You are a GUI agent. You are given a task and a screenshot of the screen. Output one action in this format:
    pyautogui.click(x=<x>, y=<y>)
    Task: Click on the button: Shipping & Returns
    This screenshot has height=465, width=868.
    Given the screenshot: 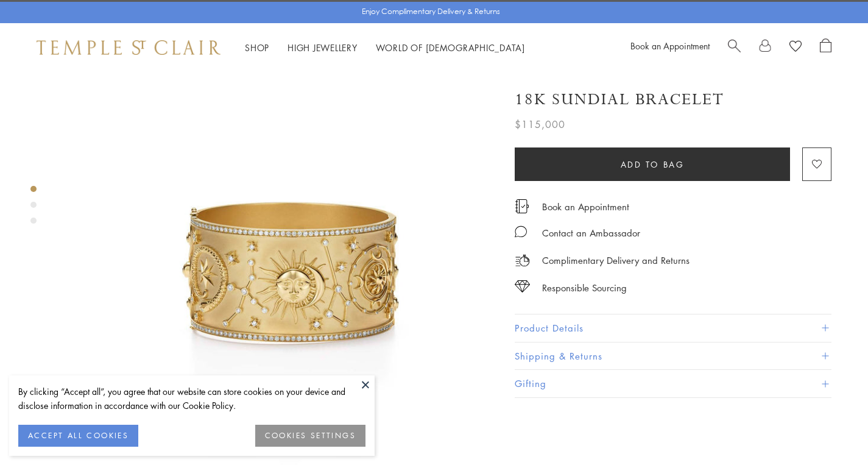 What is the action you would take?
    pyautogui.click(x=673, y=356)
    